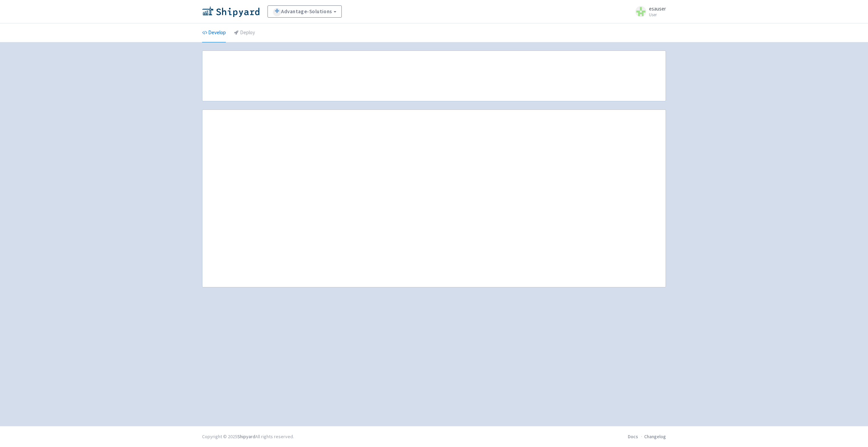 The height and width of the screenshot is (447, 868). I want to click on a: esauser User, so click(648, 11).